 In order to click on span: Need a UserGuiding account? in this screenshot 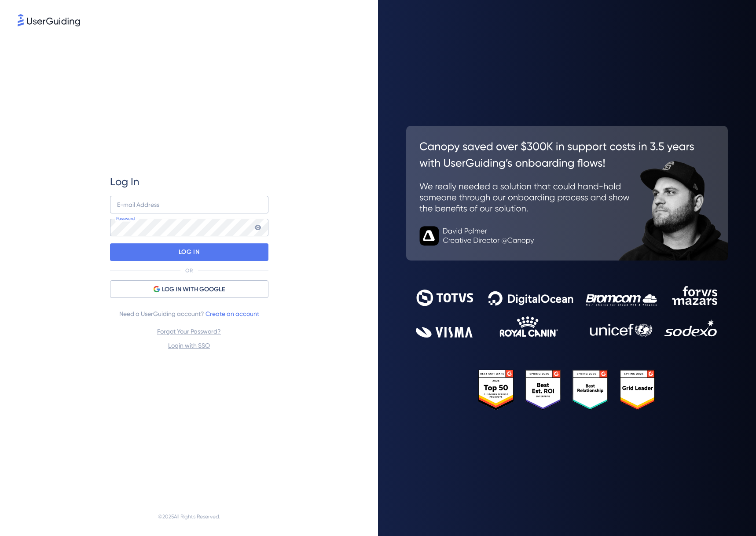, I will do `click(189, 314)`.